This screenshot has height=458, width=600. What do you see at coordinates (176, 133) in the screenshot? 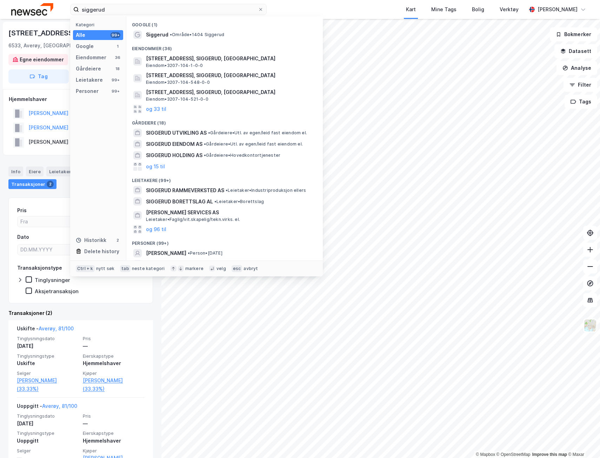
I see `span: SIGGERUD UTVIKLING AS` at bounding box center [176, 133].